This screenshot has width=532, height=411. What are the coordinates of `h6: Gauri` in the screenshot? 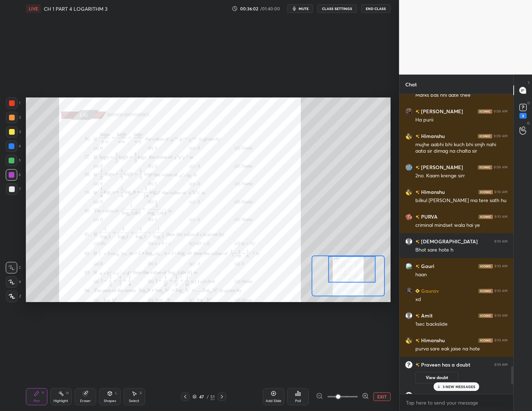 It's located at (427, 266).